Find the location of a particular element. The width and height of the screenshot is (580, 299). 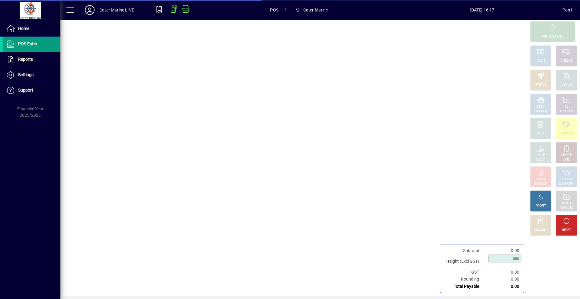

div: PROCESS SALE is located at coordinates (552, 37).